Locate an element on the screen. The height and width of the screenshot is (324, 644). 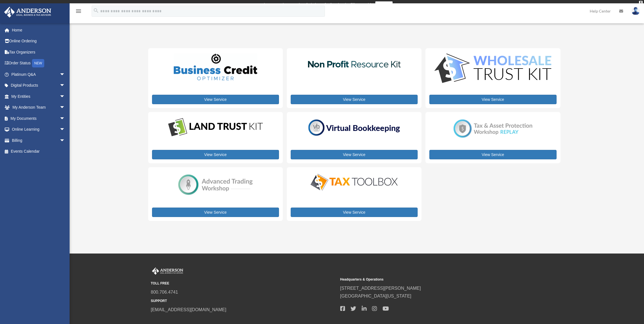
a: My Anderson Teamarrow_drop_down is located at coordinates (39, 108).